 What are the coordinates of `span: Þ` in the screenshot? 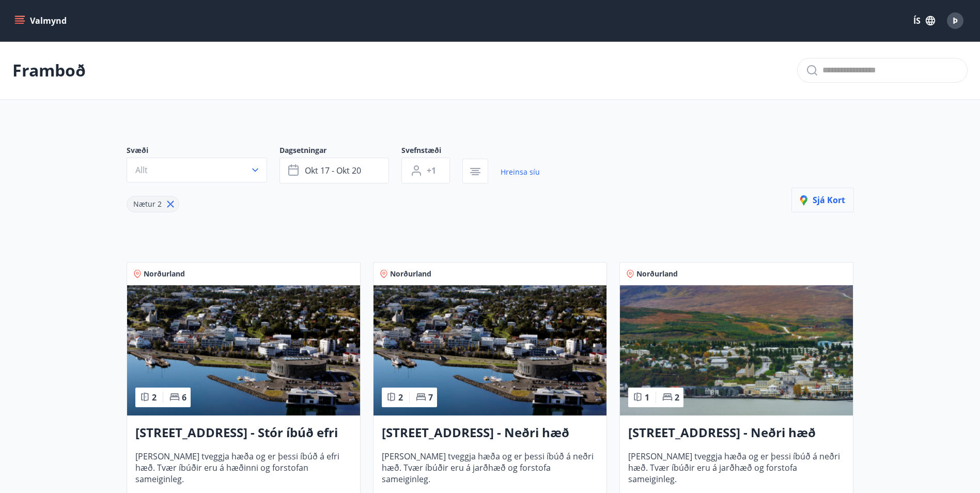 It's located at (955, 21).